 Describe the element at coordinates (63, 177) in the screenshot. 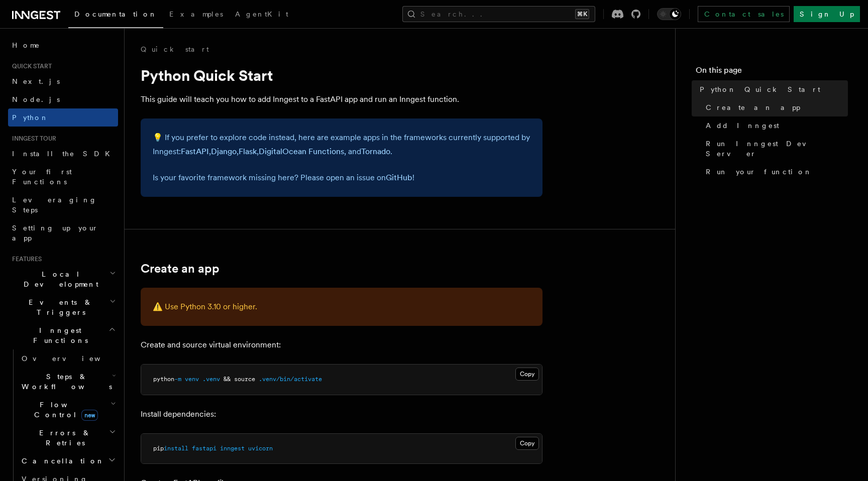

I see `a: Your first Functions` at that location.